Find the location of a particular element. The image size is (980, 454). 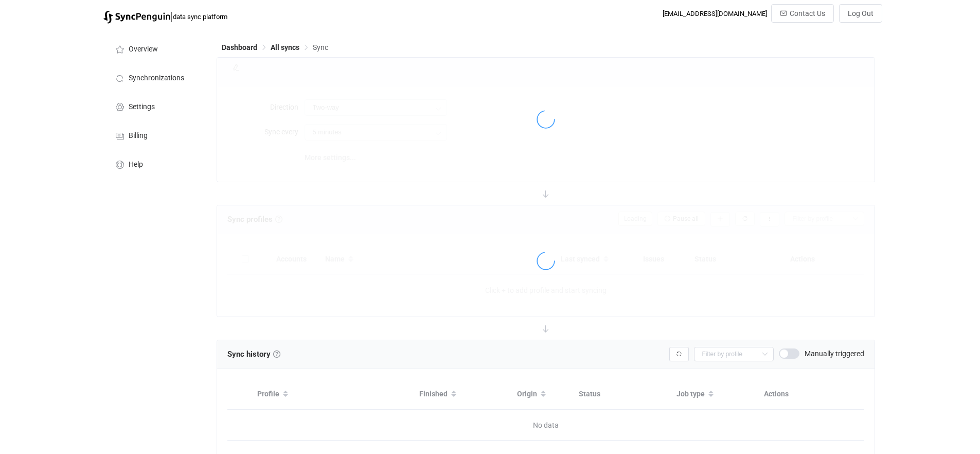

span: Settings is located at coordinates (141, 107).